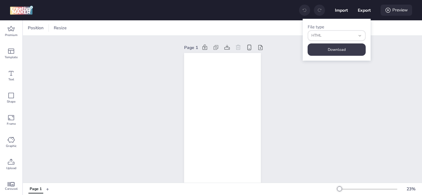 The width and height of the screenshot is (422, 195). Describe the element at coordinates (411, 189) in the screenshot. I see `div: 23 %` at that location.